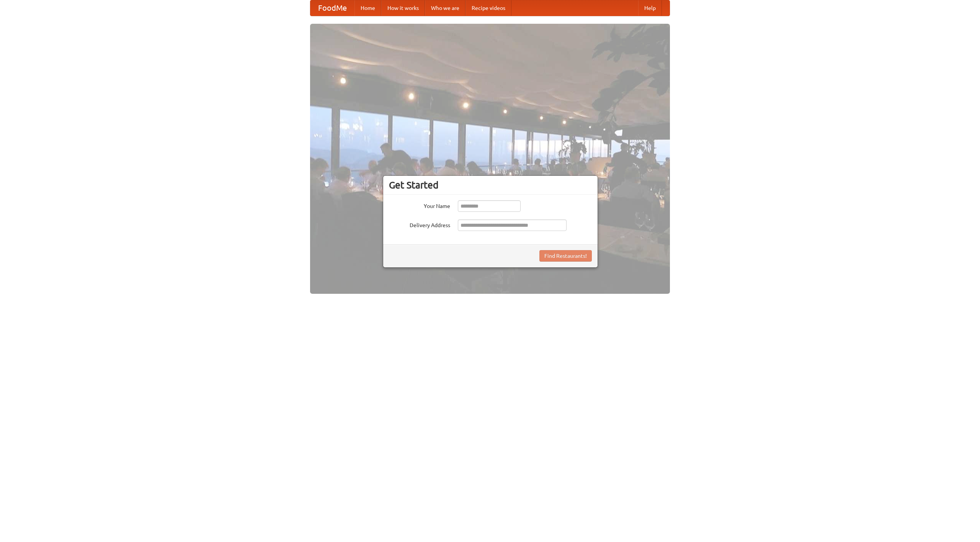 This screenshot has height=542, width=980. Describe the element at coordinates (420, 205) in the screenshot. I see `label: Your Name` at that location.